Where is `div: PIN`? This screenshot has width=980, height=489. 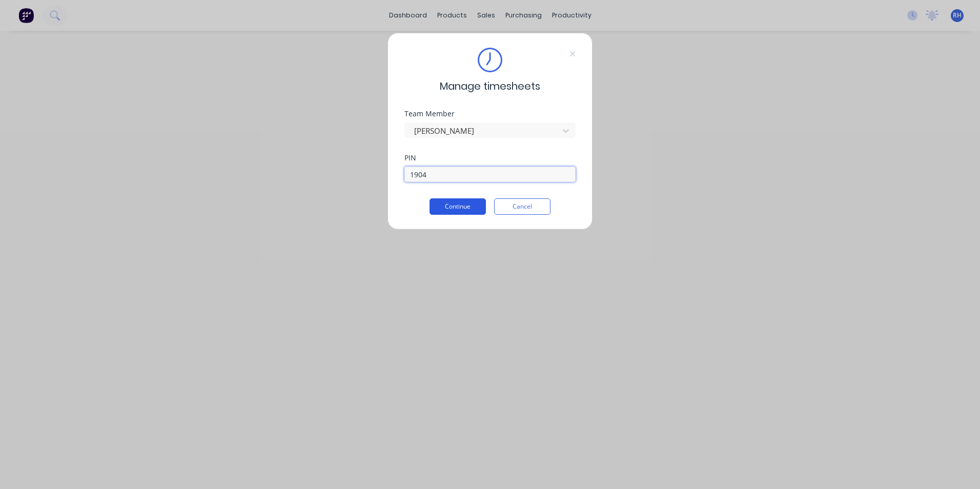 div: PIN is located at coordinates (490, 158).